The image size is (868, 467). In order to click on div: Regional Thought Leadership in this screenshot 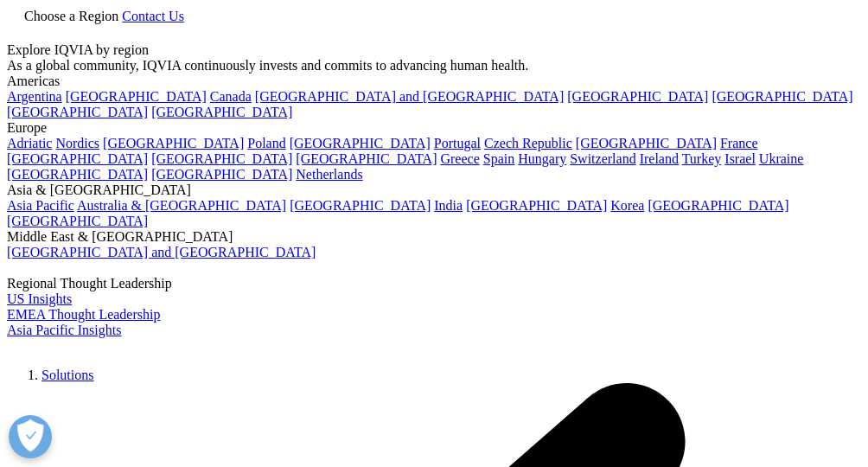, I will do `click(434, 284)`.